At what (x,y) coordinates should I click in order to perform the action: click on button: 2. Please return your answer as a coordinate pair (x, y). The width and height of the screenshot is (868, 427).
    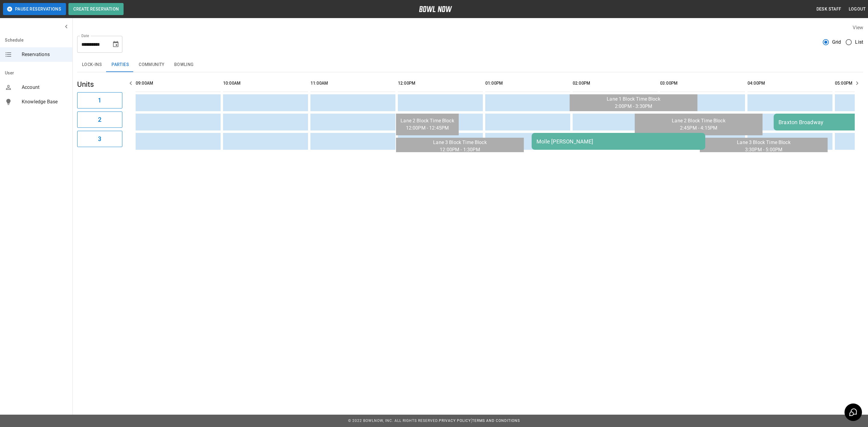
    Looking at the image, I should click on (100, 120).